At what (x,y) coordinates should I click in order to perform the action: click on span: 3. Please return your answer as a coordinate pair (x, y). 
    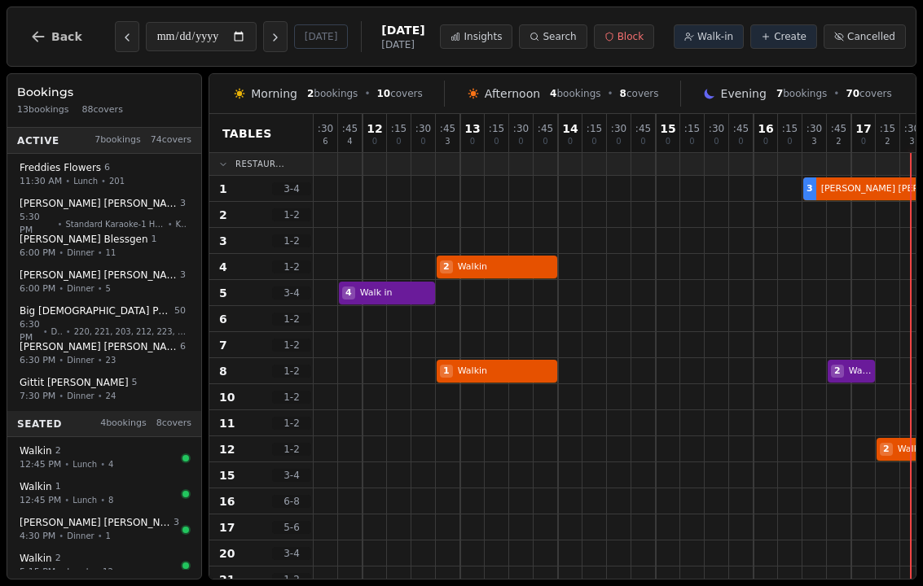
    Looking at the image, I should click on (182, 204).